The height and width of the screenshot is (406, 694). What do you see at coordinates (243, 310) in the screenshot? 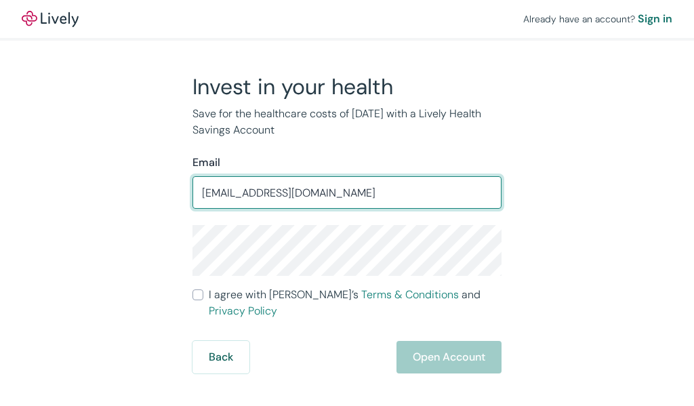
I see `a: Privacy Policy` at bounding box center [243, 310].